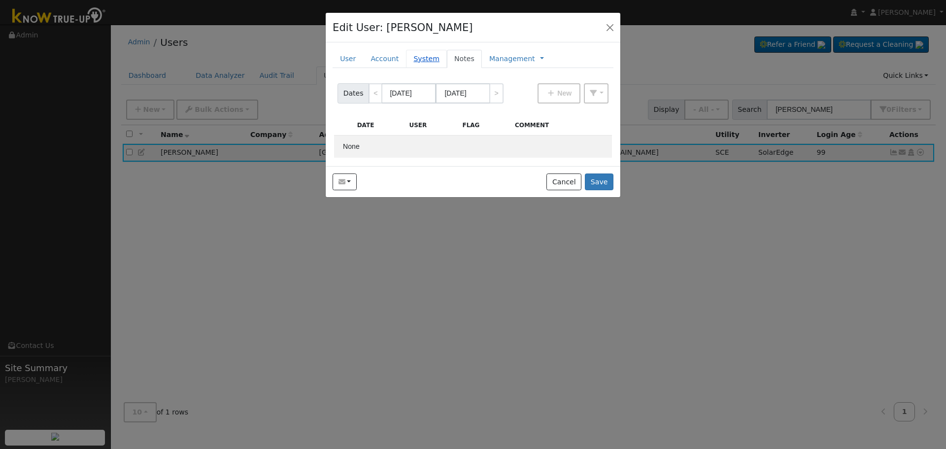 Image resolution: width=946 pixels, height=449 pixels. What do you see at coordinates (378, 125) in the screenshot?
I see `div: Date` at bounding box center [378, 125].